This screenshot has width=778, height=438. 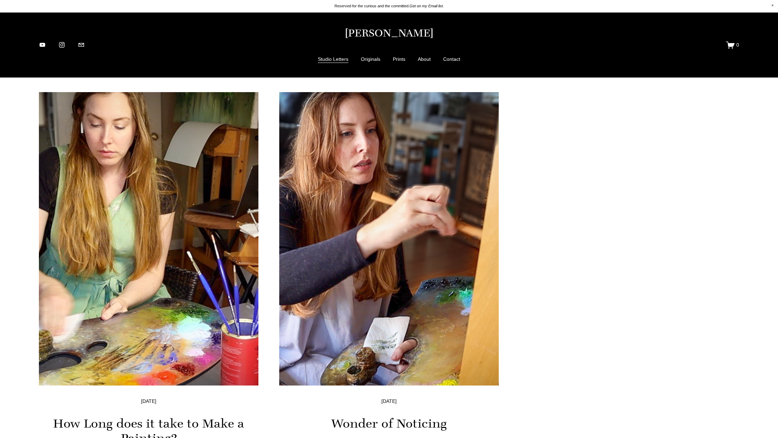 What do you see at coordinates (424, 59) in the screenshot?
I see `a: About` at bounding box center [424, 59].